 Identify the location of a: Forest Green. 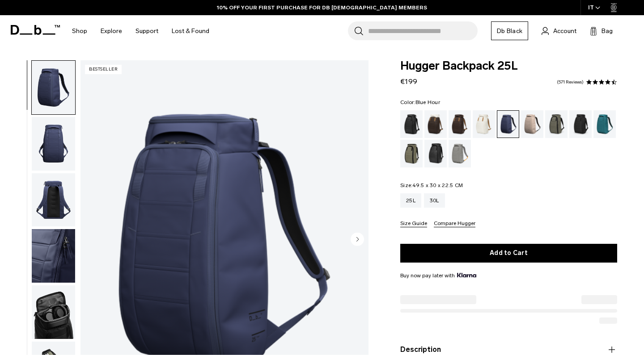
(556, 124).